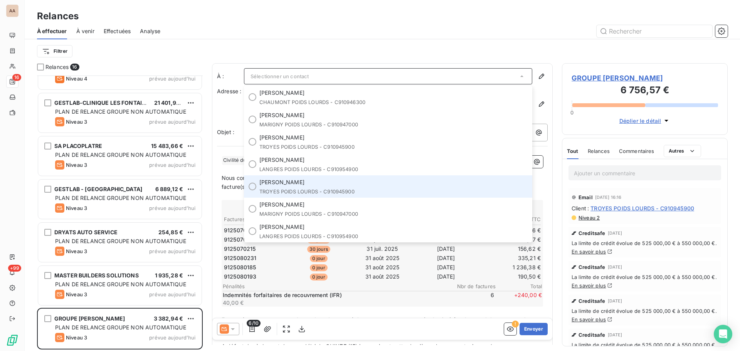  What do you see at coordinates (371, 182) in the screenshot?
I see `span: Nous constatons qu’en dépit de nos 3 relances précédentes, nous n’avons toujours pas reçu le règl...` at bounding box center [371, 182].